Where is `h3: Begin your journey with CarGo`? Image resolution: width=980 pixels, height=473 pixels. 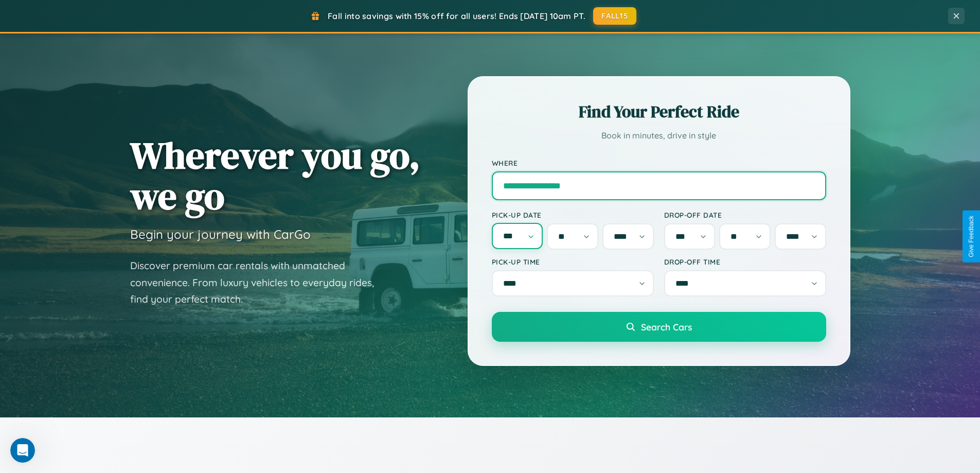 h3: Begin your journey with CarGo is located at coordinates (220, 234).